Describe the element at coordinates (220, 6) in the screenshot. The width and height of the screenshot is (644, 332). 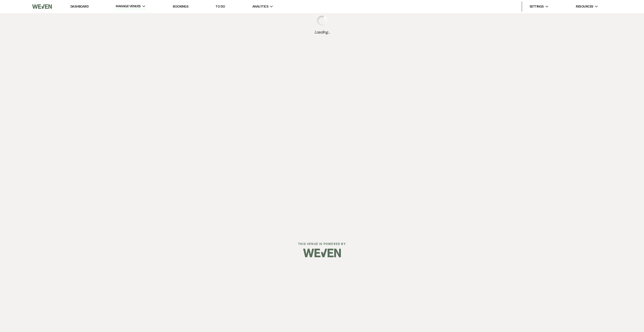
I see `a: To Do` at that location.